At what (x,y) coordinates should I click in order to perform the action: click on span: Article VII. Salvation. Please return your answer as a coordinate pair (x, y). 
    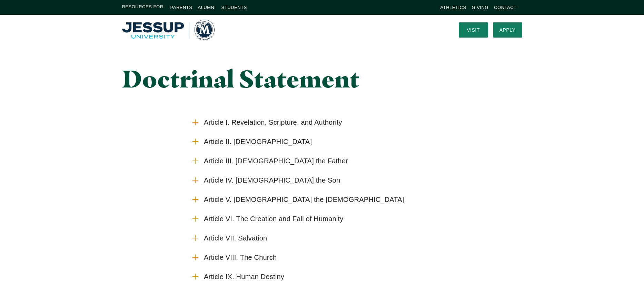
    Looking at the image, I should click on (235, 238).